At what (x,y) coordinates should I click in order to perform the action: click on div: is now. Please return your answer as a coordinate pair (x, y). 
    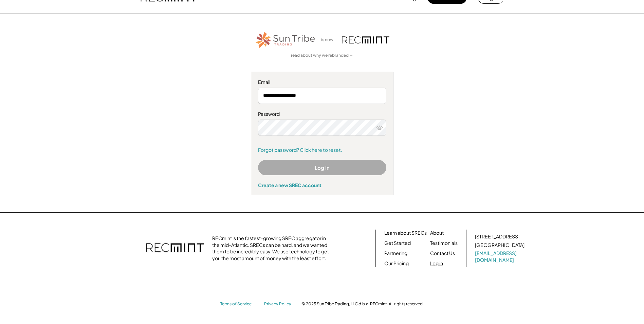
    Looking at the image, I should click on (329, 40).